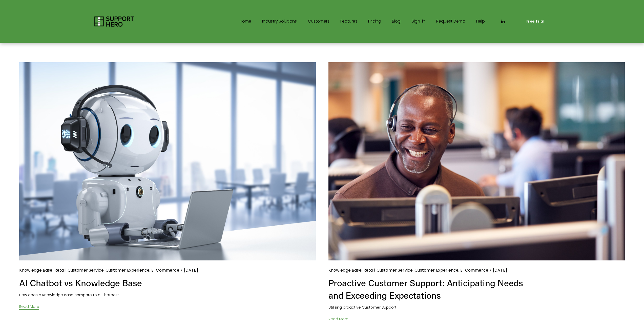 The width and height of the screenshot is (644, 322). Describe the element at coordinates (374, 22) in the screenshot. I see `a: Pricing` at that location.